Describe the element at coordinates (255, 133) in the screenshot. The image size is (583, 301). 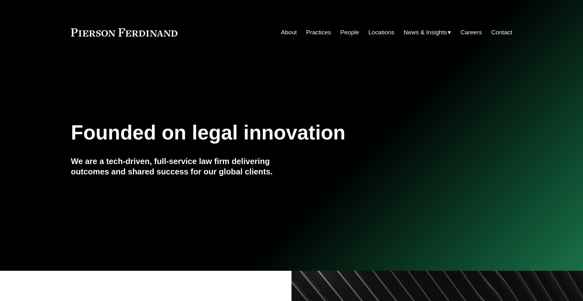
I see `h1: Founded on legal innovation` at that location.